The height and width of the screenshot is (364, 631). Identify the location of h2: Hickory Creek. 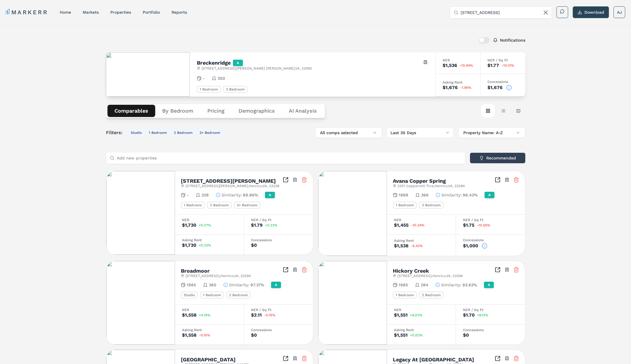
(411, 271).